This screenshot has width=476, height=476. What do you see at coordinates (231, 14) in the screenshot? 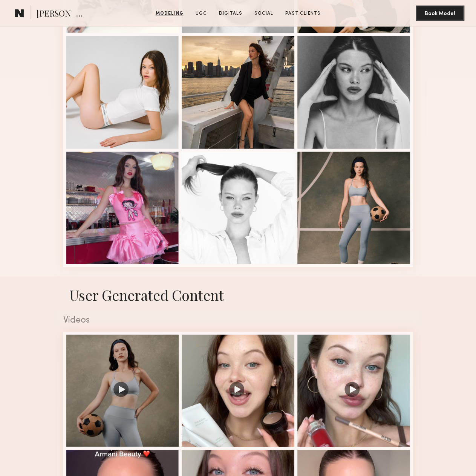
I see `a: Digitals` at bounding box center [231, 14].